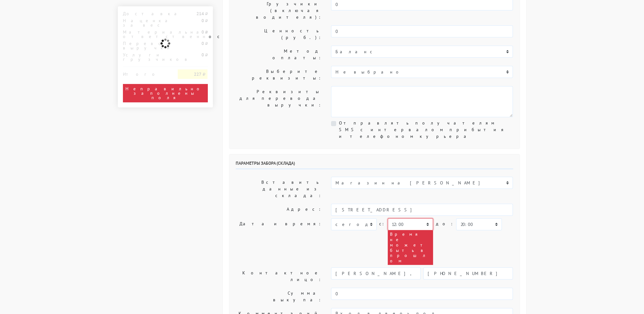 This screenshot has width=644, height=314. Describe the element at coordinates (382, 224) in the screenshot. I see `label: c:` at that location.